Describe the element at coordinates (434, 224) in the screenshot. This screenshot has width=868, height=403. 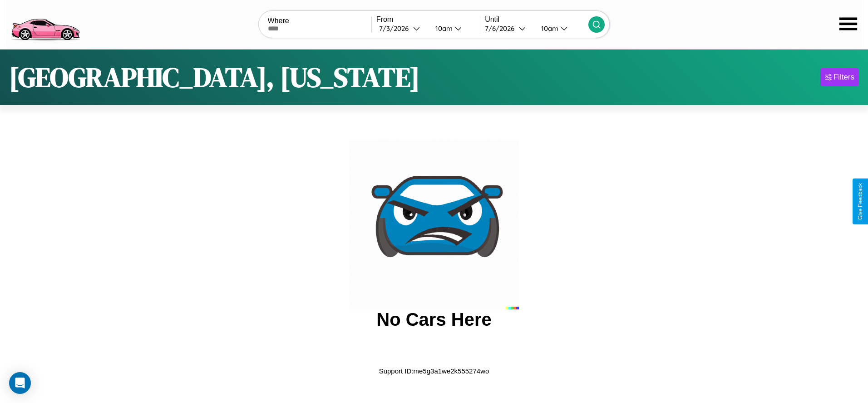
I see `img: car` at that location.